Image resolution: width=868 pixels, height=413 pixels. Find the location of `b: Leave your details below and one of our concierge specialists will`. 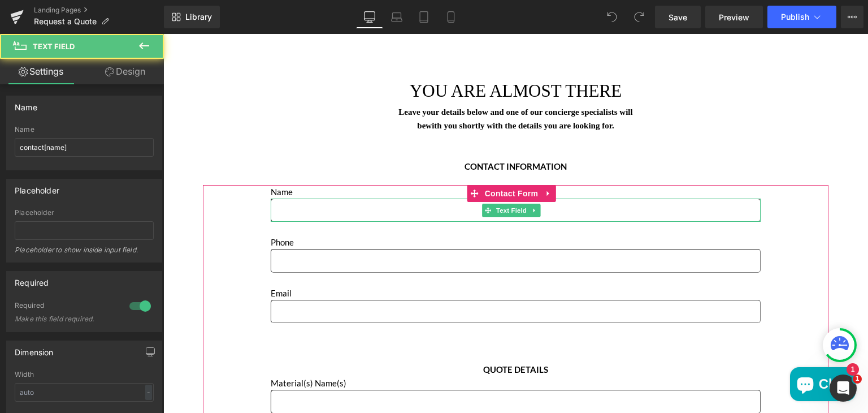

b: Leave your details below and one of our concierge specialists will is located at coordinates (352, 78).